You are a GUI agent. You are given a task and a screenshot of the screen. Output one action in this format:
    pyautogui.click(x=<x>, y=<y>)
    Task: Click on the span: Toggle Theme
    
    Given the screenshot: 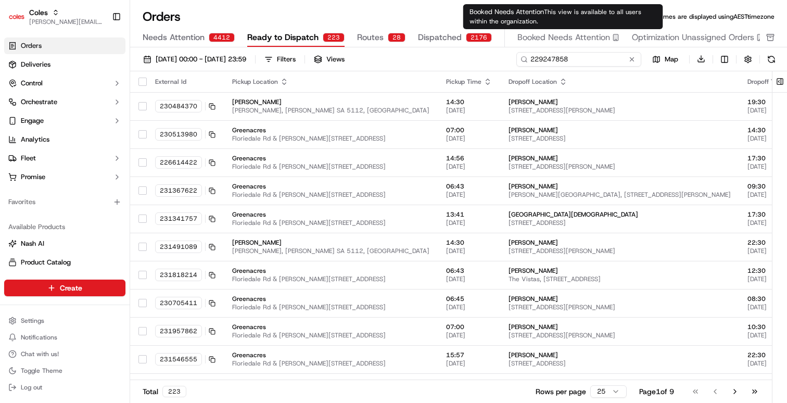 What is the action you would take?
    pyautogui.click(x=42, y=370)
    